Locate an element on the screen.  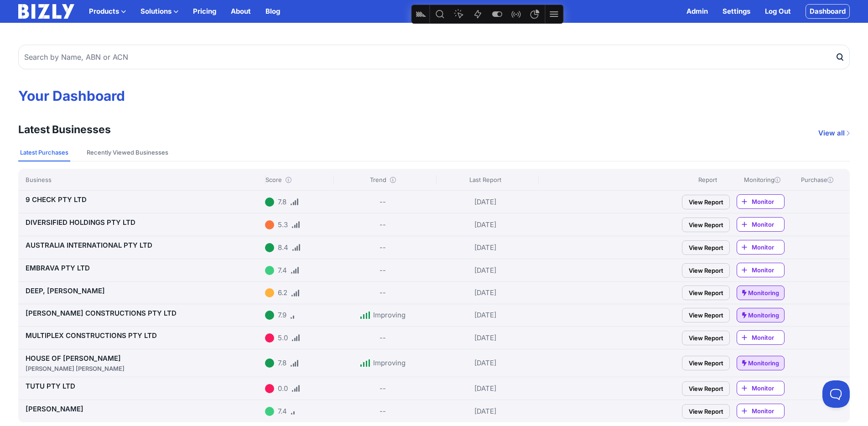
div: Monitoring is located at coordinates (762, 180).